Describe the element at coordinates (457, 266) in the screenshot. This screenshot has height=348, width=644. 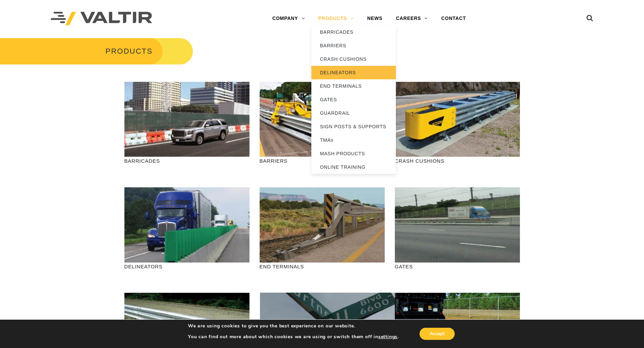
I see `p: GATES` at that location.